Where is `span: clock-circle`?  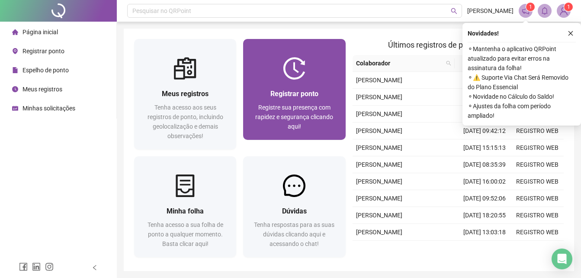 span: clock-circle is located at coordinates (15, 89).